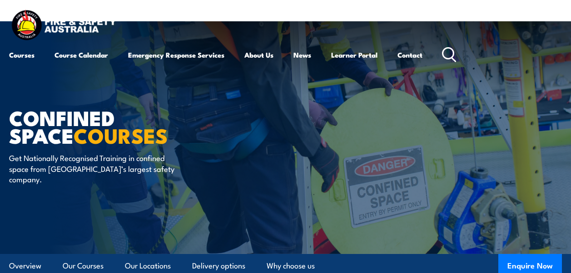 This screenshot has height=273, width=571. What do you see at coordinates (259, 55) in the screenshot?
I see `a: About Us` at bounding box center [259, 55].